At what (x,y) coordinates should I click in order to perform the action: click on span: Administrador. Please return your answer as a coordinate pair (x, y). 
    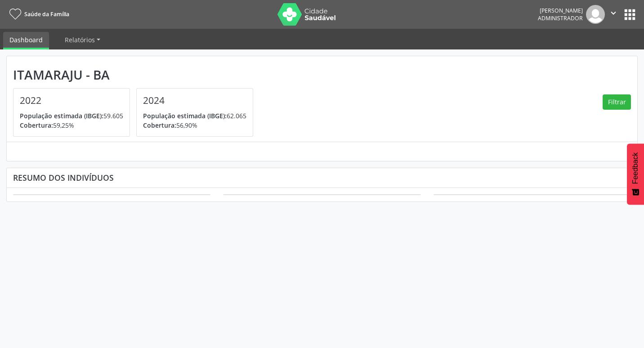
    Looking at the image, I should click on (560, 18).